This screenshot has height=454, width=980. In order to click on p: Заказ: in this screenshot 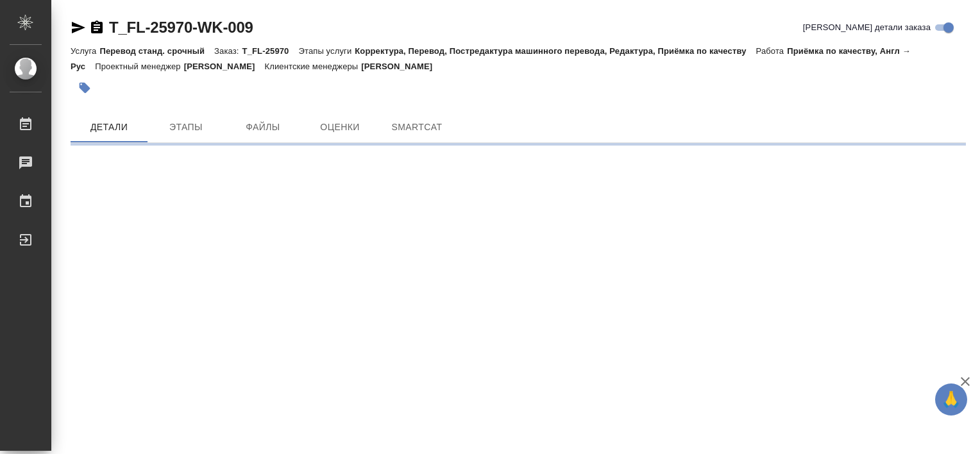, I will do `click(228, 51)`.